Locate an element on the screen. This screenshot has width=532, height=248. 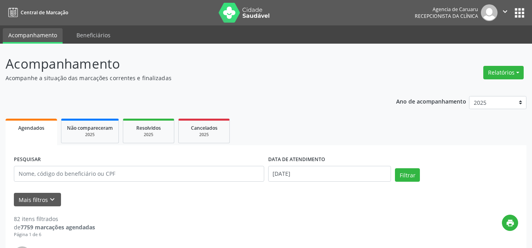
strong: 7759 marcações agendadas is located at coordinates (58, 227).